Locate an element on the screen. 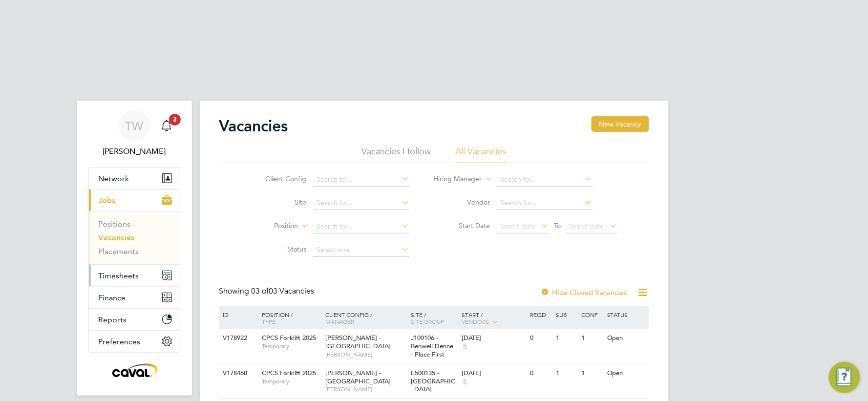  label: Hide Closed Vacancies is located at coordinates (584, 292).